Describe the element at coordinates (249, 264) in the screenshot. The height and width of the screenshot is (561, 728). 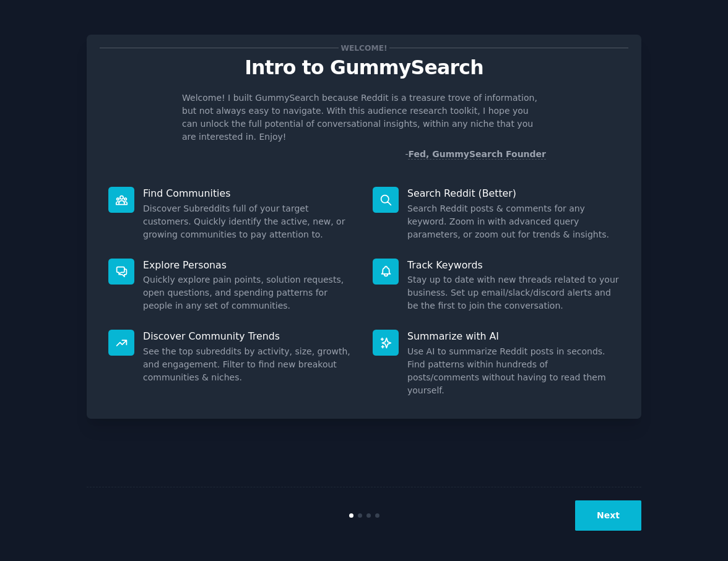
I see `p: Explore Personas` at that location.